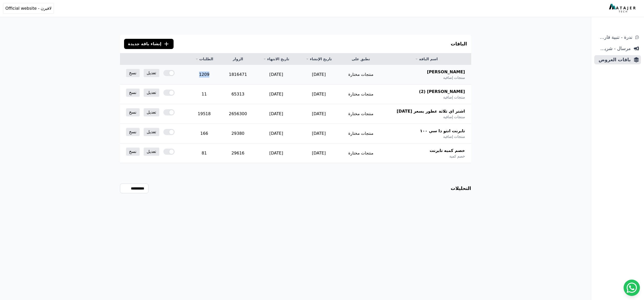 The height and width of the screenshot is (300, 644). Describe the element at coordinates (457, 156) in the screenshot. I see `span: خصم كمية` at that location.